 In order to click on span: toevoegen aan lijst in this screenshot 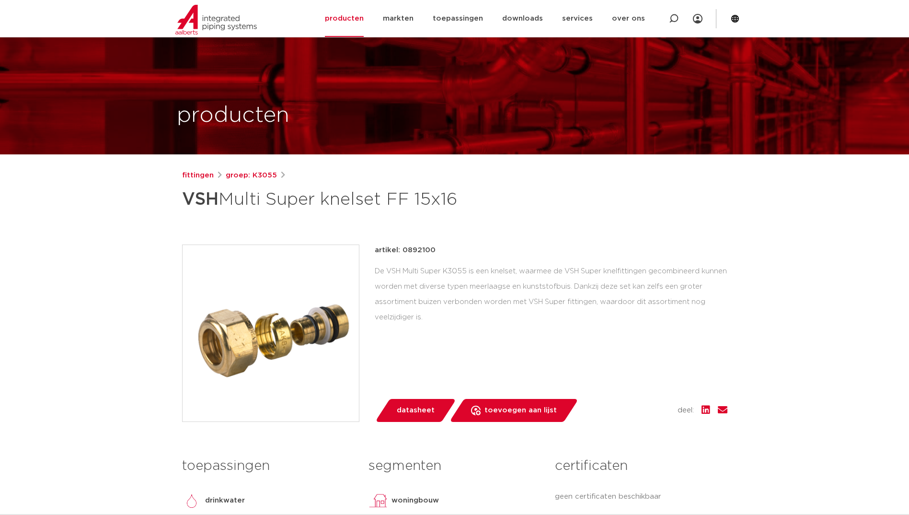, I will do `click(520, 410)`.